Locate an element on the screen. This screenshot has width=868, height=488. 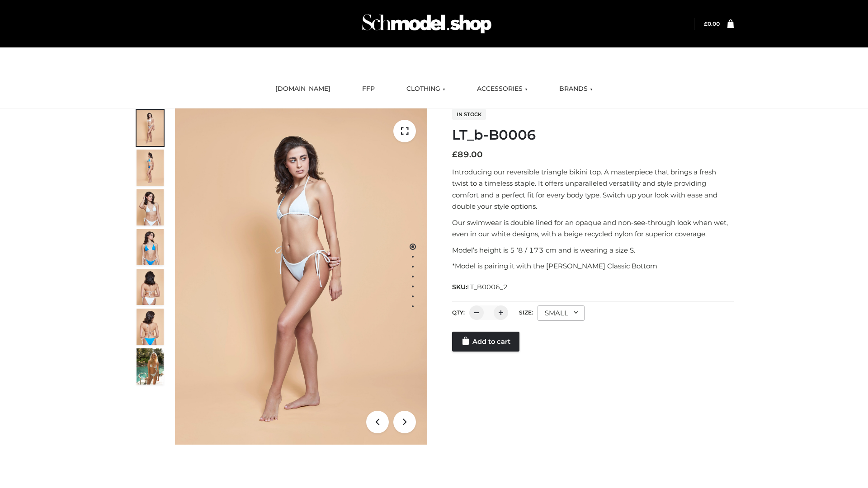
p: Our swimwear is double lined for an opaque and non-see-through look when wet, even in our white d... is located at coordinates (593, 228).